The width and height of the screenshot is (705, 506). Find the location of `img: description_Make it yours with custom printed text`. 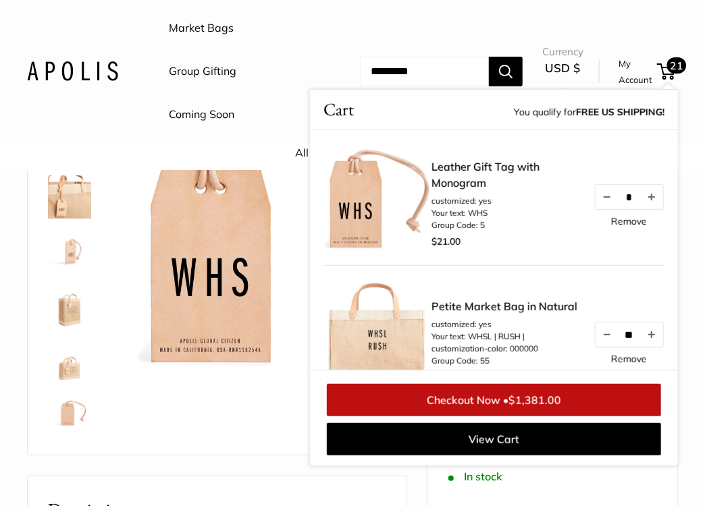

img: description_Make it yours with custom printed text is located at coordinates (377, 198).